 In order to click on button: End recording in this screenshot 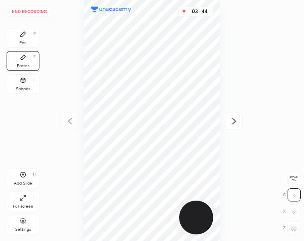, I will do `click(29, 12)`.